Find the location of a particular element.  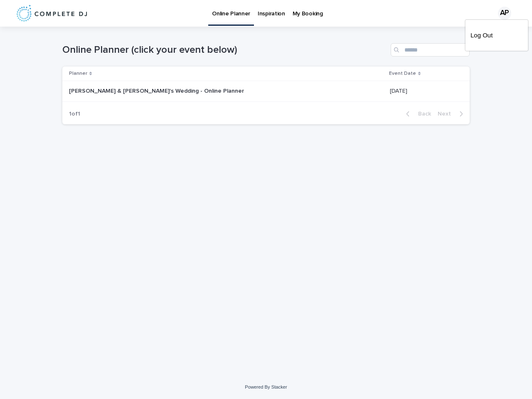

a: Powered By Stacker is located at coordinates (265, 387).